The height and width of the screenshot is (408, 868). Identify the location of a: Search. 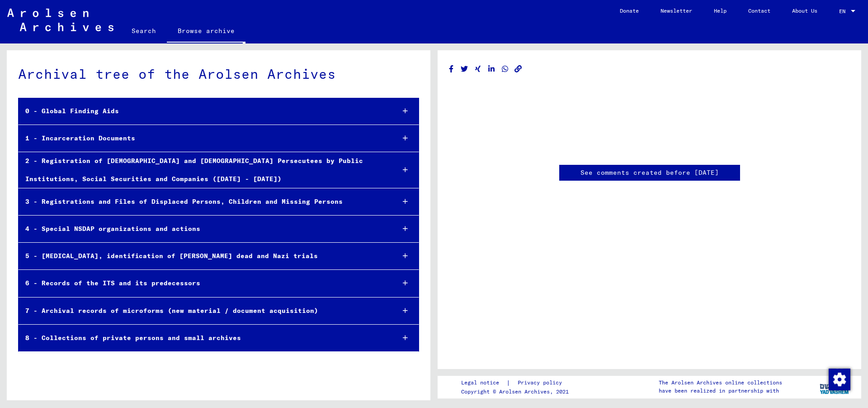
(144, 31).